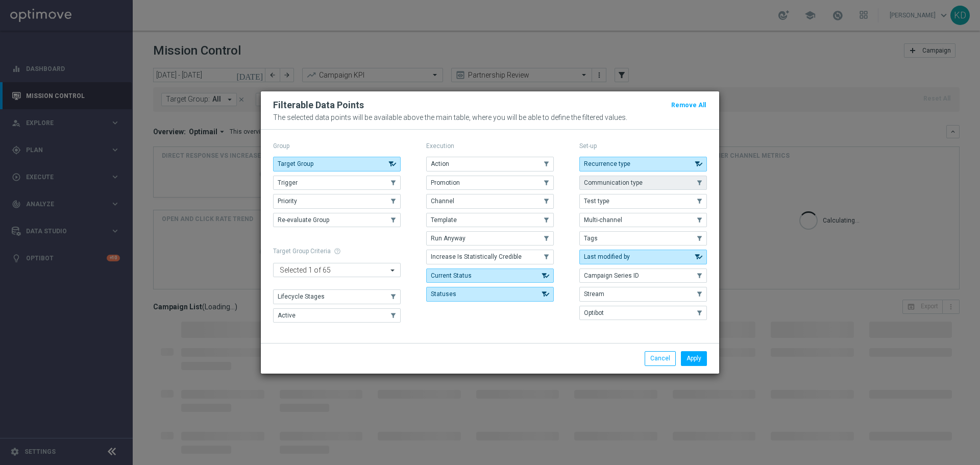  What do you see at coordinates (644, 313) in the screenshot?
I see `button: Optibot` at bounding box center [644, 313].